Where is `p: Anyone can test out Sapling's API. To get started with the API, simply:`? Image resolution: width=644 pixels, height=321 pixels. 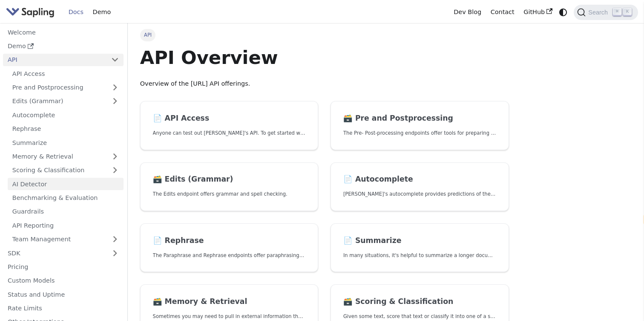 p: Anyone can test out Sapling's API. To get started with the API, simply: is located at coordinates (229, 133).